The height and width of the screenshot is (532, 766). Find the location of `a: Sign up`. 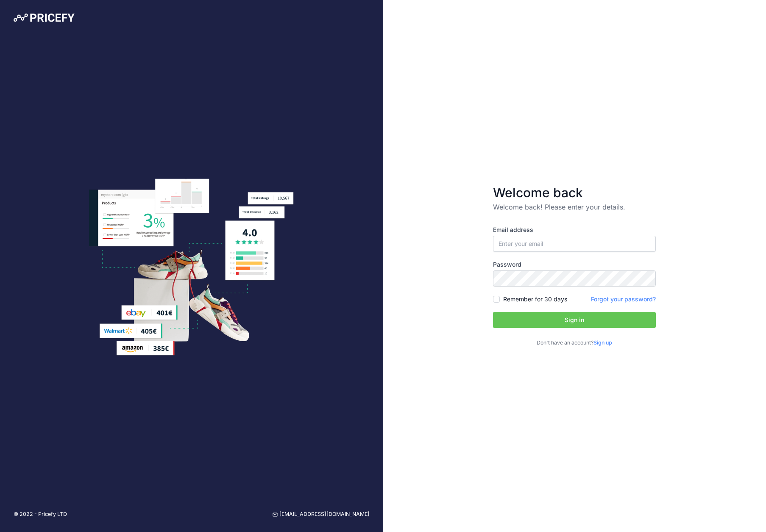

a: Sign up is located at coordinates (603, 343).